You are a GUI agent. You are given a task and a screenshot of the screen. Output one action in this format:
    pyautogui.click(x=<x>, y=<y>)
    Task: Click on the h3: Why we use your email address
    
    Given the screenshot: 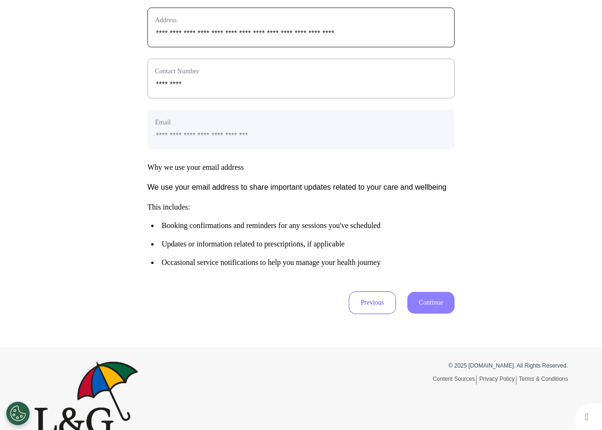 What is the action you would take?
    pyautogui.click(x=301, y=167)
    